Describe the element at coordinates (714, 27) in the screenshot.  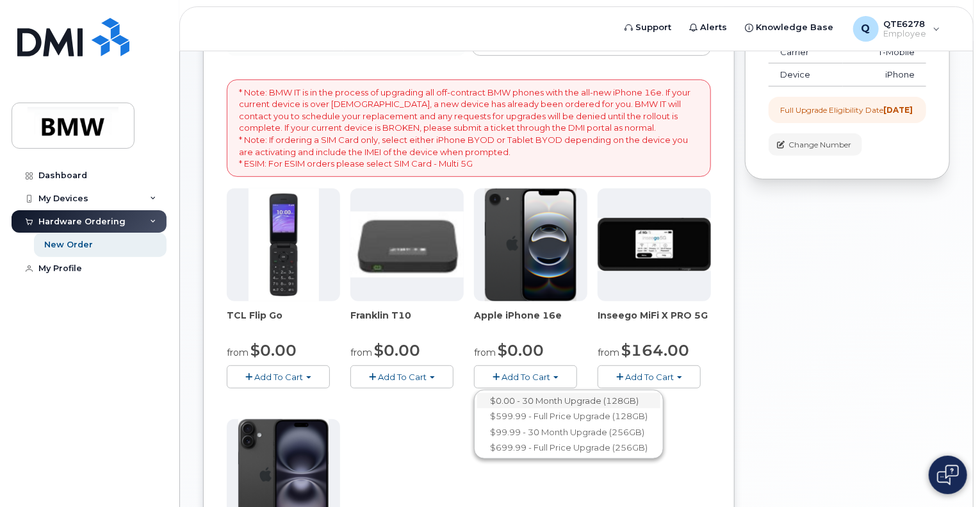
I see `span: Alerts` at that location.